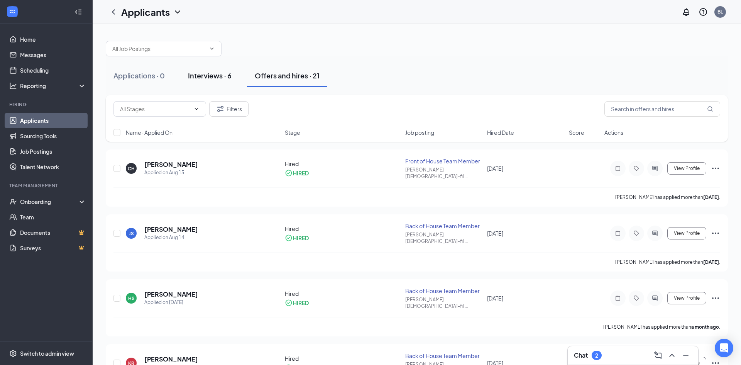 This screenshot has width=741, height=365. I want to click on div: Switch to admin view, so click(47, 353).